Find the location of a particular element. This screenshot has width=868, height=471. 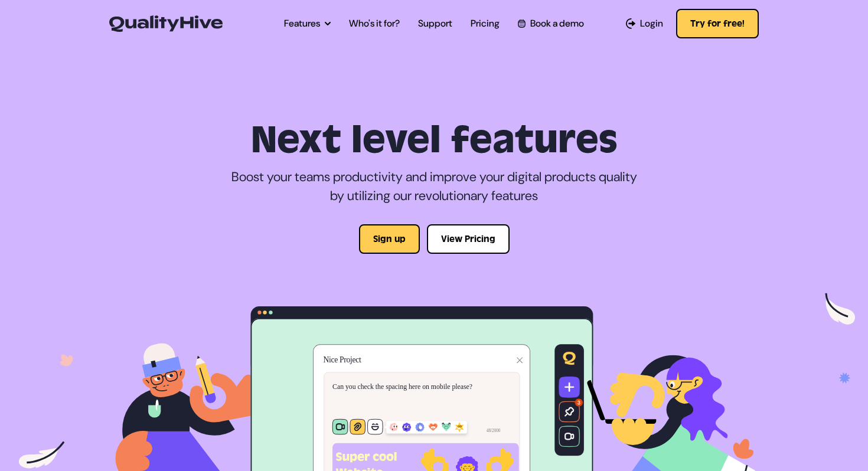

img: QualityHive - Bug Tracking Tool is located at coordinates (166, 24).